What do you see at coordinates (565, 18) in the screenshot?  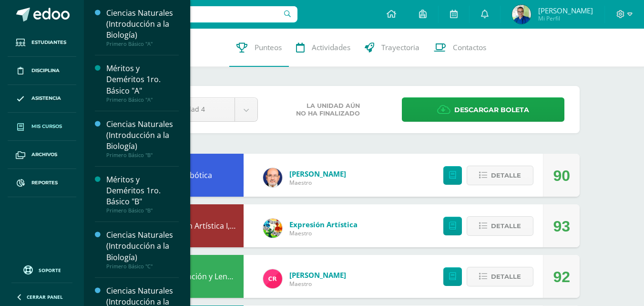 I see `span: Mi Perfil` at bounding box center [565, 18].